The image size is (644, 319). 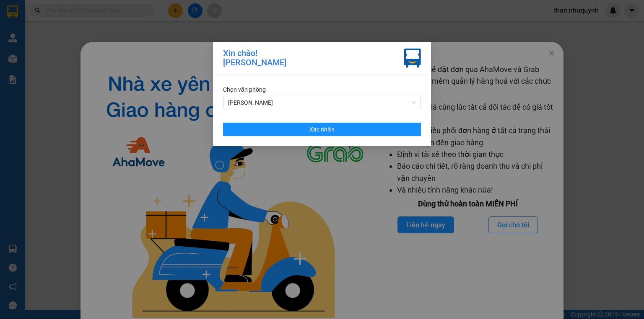 What do you see at coordinates (322, 129) in the screenshot?
I see `span: Xác nhận` at bounding box center [322, 129].